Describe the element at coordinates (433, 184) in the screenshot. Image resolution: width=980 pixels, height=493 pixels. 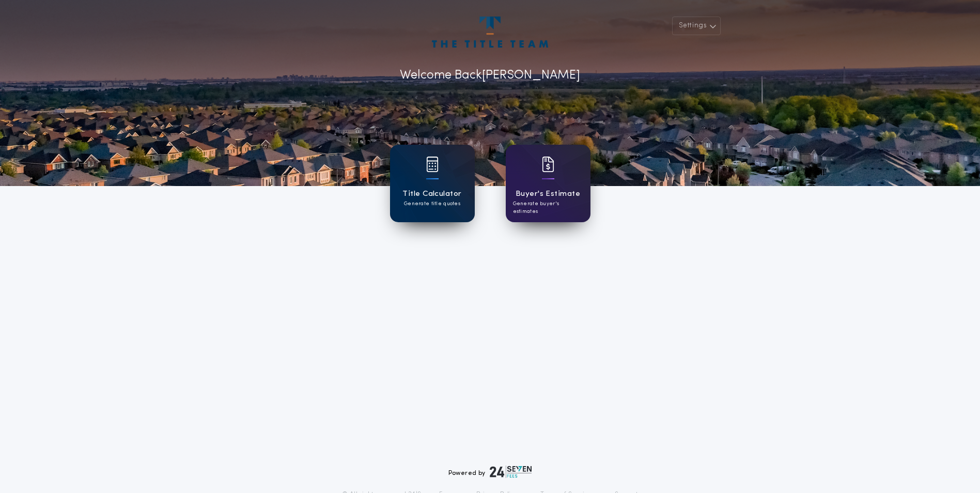
I see `a: card iconTitle CalculatorGenerate title quotes` at that location.